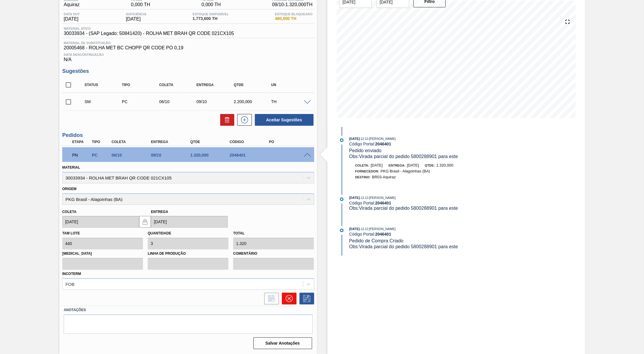 The height and width of the screenshot is (354, 644). Describe the element at coordinates (445, 165) in the screenshot. I see `span: 1.320,000` at that location.